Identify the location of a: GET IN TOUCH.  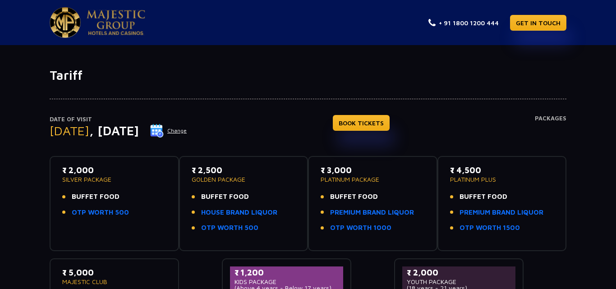
(538, 23).